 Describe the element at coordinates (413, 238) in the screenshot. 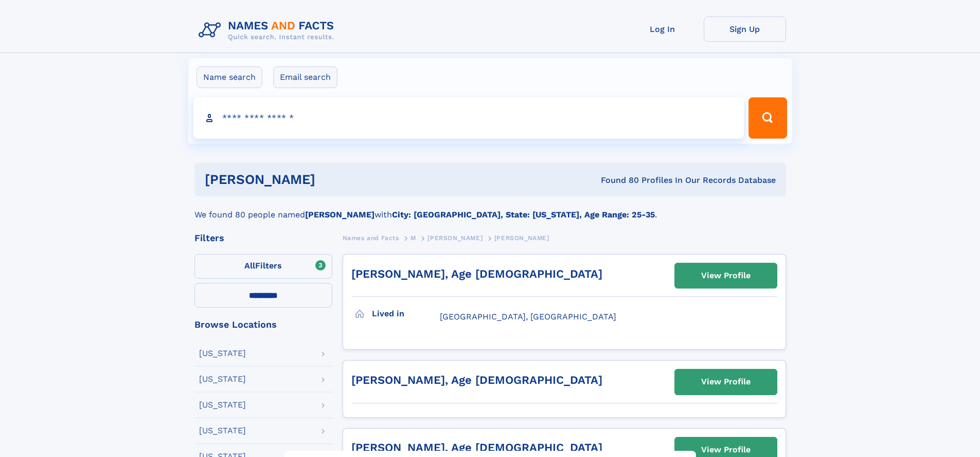

I see `a: M` at that location.